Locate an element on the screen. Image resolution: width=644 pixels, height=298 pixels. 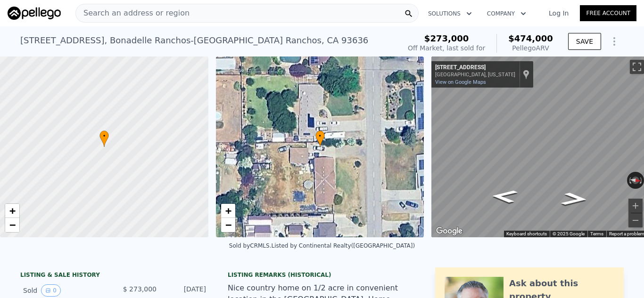
a: Open this area in Google Maps (opens a new window) is located at coordinates (450, 231).